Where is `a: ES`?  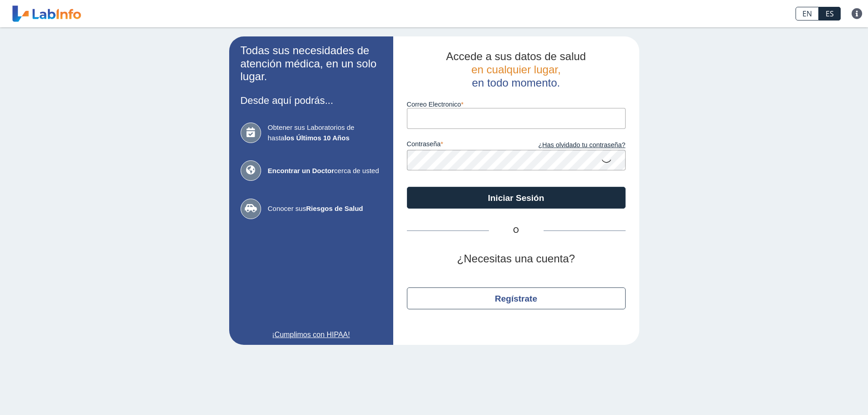
a: ES is located at coordinates (830, 14).